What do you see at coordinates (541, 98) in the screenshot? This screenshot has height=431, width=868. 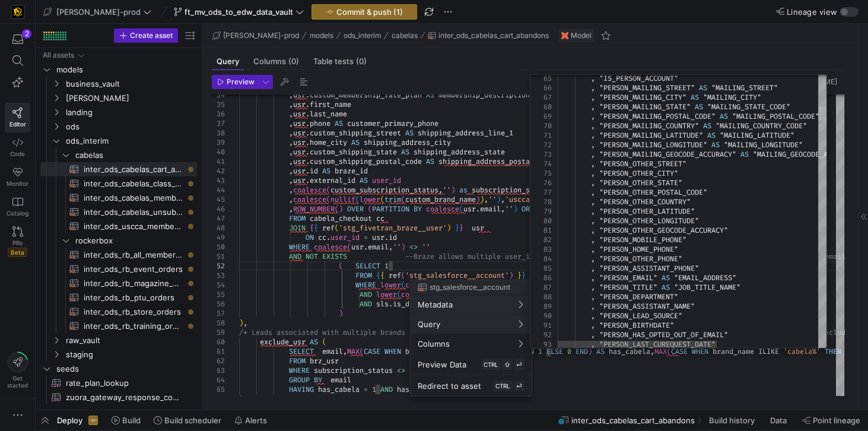 I see `div: 67` at bounding box center [541, 98].